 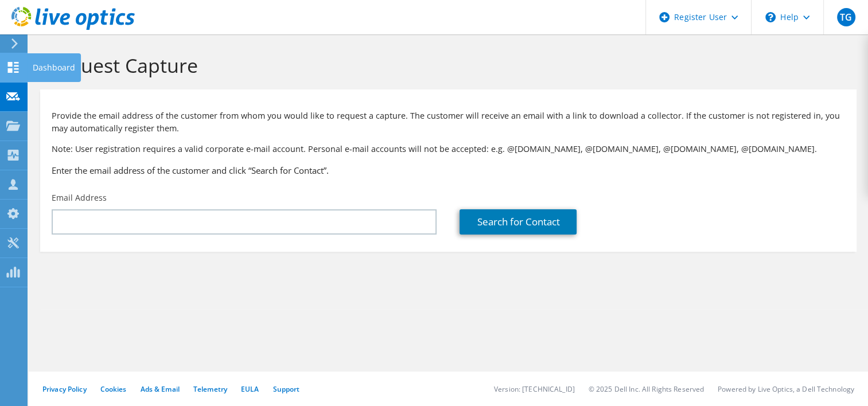 What do you see at coordinates (160, 389) in the screenshot?
I see `a: Ads & Email` at bounding box center [160, 389].